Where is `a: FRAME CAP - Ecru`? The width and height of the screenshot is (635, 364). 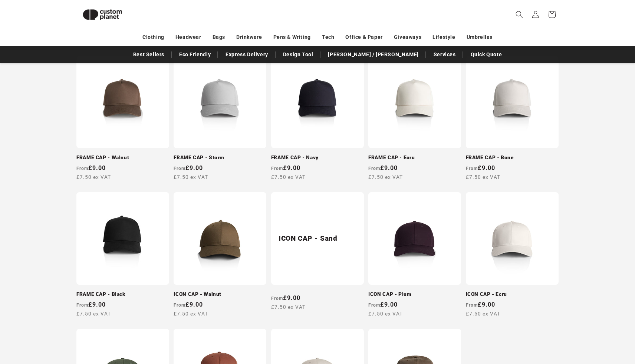
a: FRAME CAP - Ecru is located at coordinates (415, 158).